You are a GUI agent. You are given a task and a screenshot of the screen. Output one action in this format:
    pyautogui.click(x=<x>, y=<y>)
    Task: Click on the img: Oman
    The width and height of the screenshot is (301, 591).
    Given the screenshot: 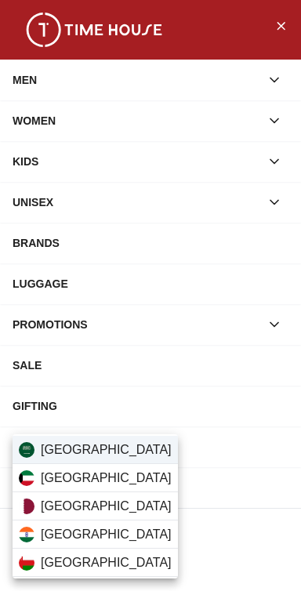 What is the action you would take?
    pyautogui.click(x=27, y=563)
    